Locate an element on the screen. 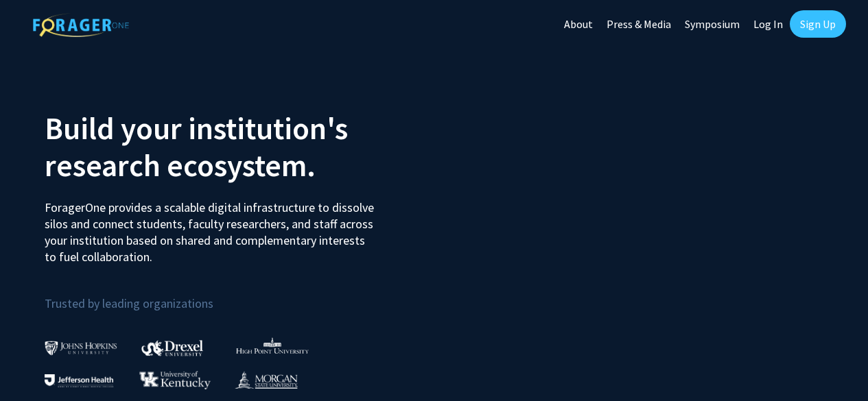 The width and height of the screenshot is (868, 401). img: Johns Hopkins University is located at coordinates (81, 347).